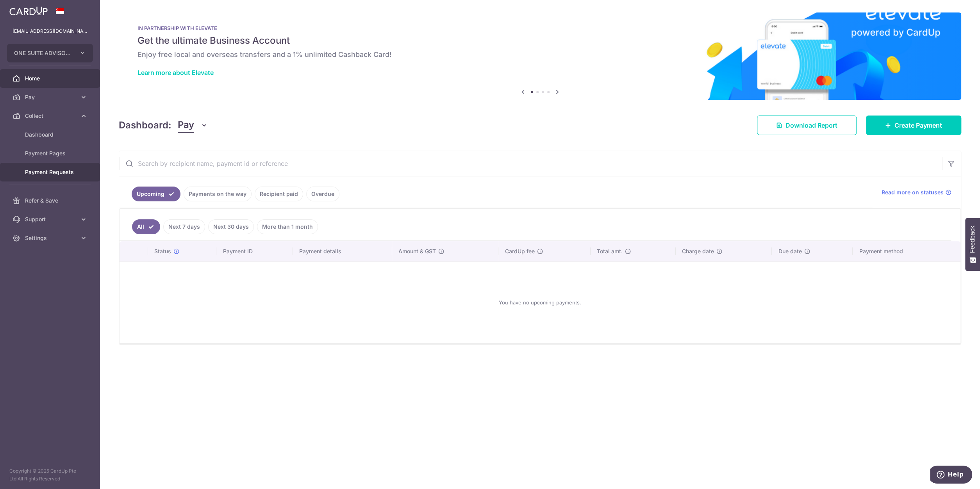 This screenshot has height=489, width=980. Describe the element at coordinates (343, 251) in the screenshot. I see `th: Payment details` at that location.